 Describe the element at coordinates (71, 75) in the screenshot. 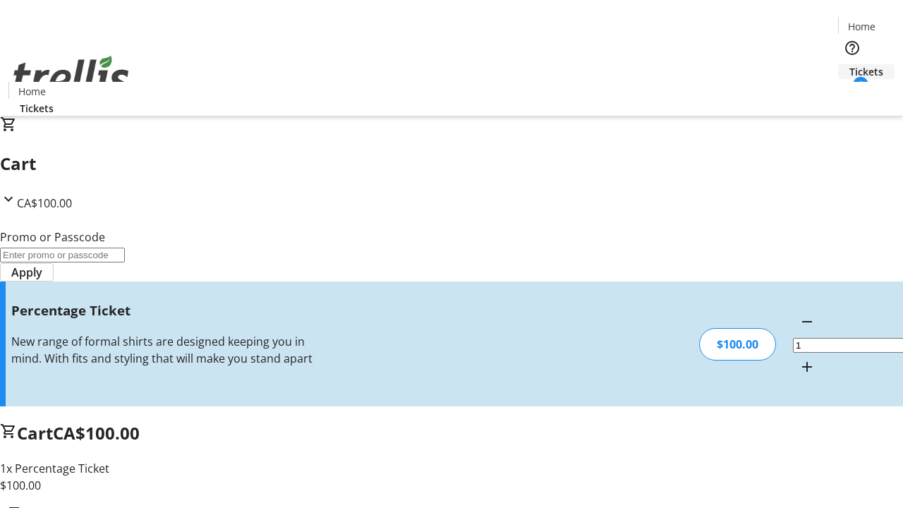

I see `img: Orient E2E Organization nSBodVTfVw's Logo` at that location.